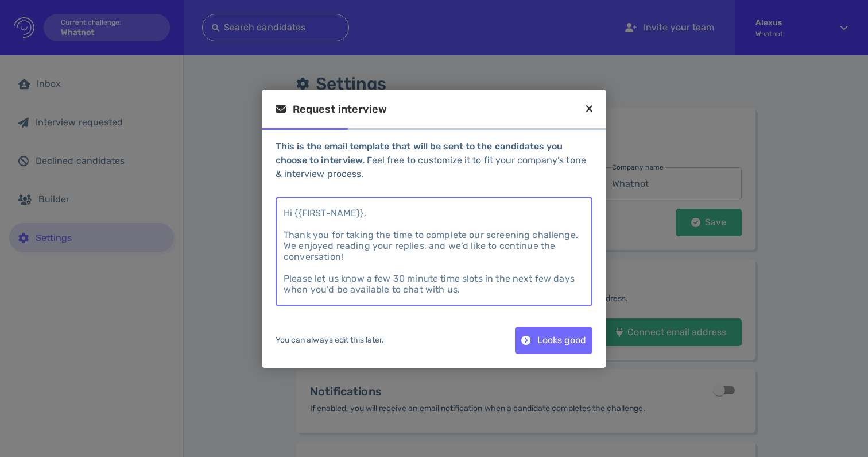 This screenshot has height=457, width=868. What do you see at coordinates (553, 340) in the screenshot?
I see `div: Looks good` at bounding box center [553, 340].